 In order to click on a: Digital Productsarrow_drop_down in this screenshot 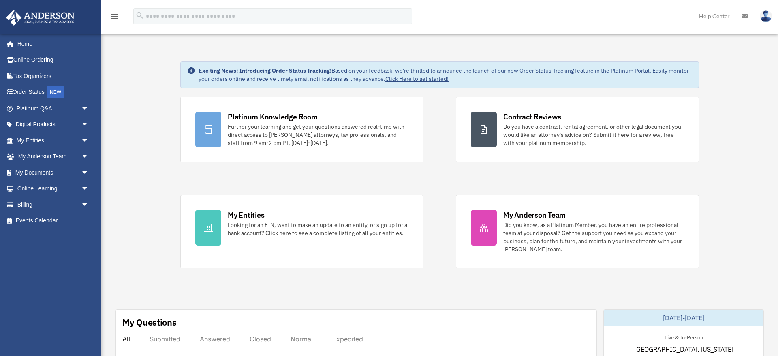, I will do `click(54, 124)`.